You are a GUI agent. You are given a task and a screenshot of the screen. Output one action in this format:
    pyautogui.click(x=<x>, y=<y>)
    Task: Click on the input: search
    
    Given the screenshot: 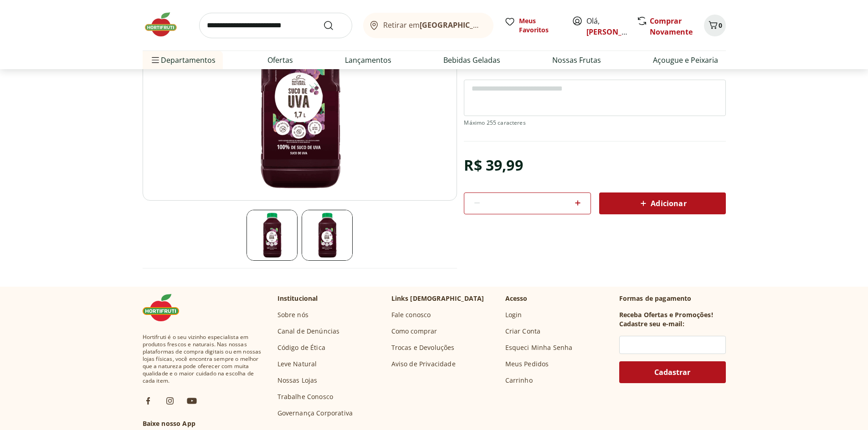 What is the action you would take?
    pyautogui.click(x=276, y=25)
    